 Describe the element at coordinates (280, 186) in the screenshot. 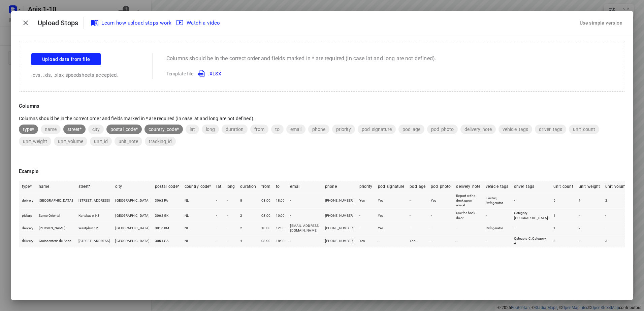

I see `th: to` at that location.